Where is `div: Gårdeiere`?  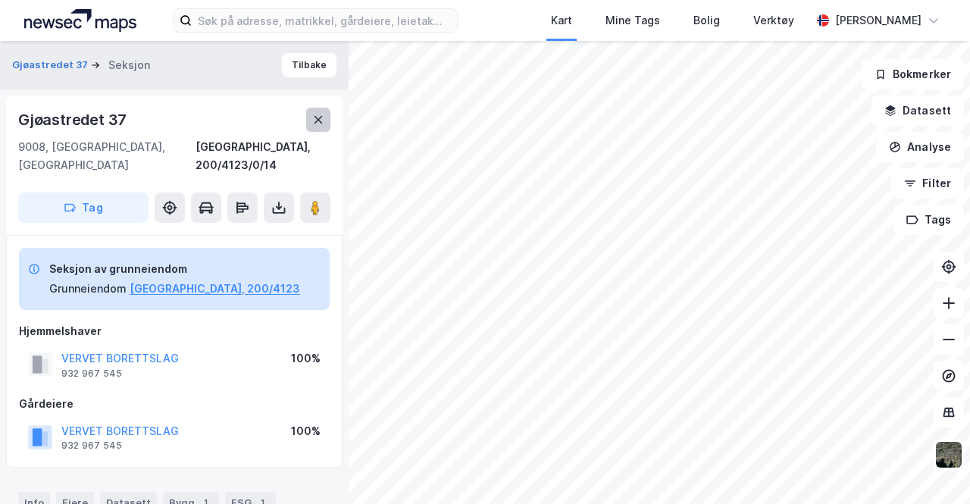
div: Gårdeiere is located at coordinates (174, 404).